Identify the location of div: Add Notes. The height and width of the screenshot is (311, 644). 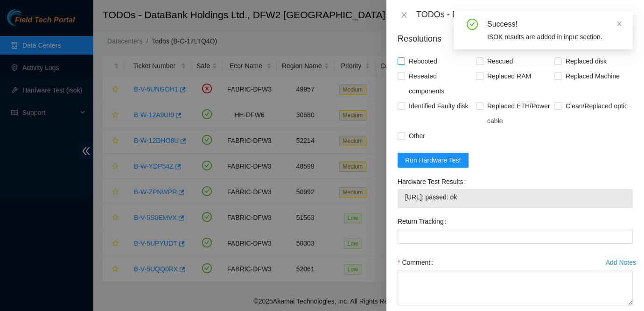
(621, 262).